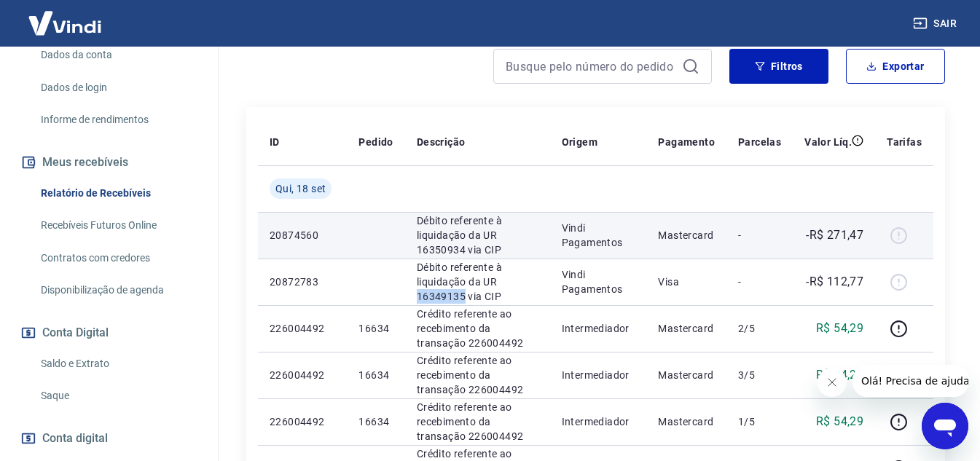 The image size is (980, 461). What do you see at coordinates (759, 375) in the screenshot?
I see `p: 3/5` at bounding box center [759, 375].